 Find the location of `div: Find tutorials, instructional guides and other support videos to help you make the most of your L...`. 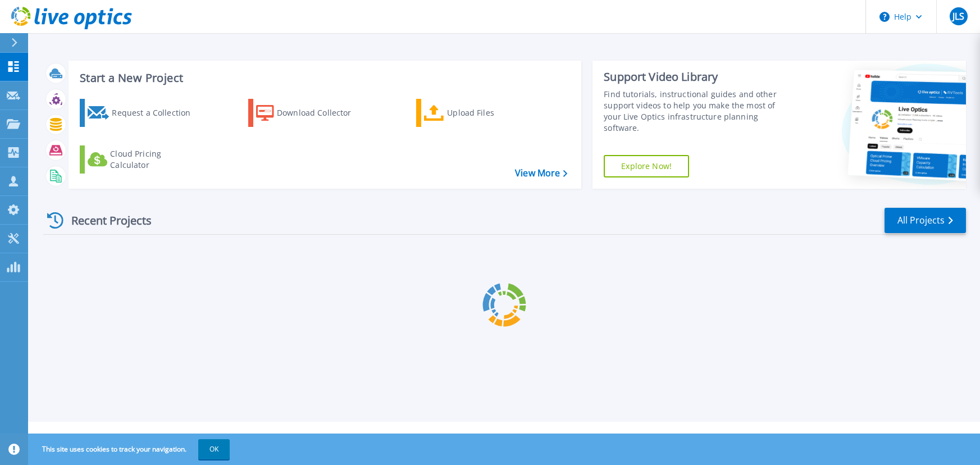

div: Find tutorials, instructional guides and other support videos to help you make the most of your L... is located at coordinates (698, 111).